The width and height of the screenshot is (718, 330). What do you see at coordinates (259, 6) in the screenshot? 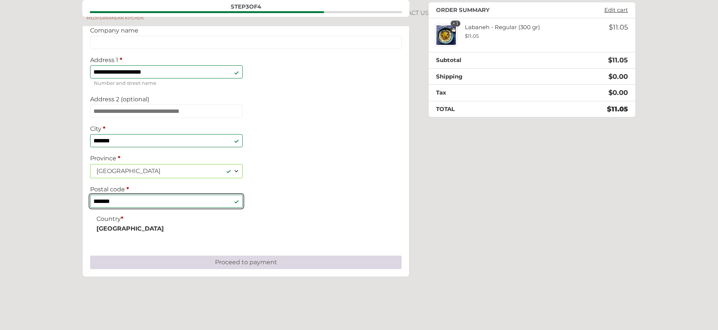
I see `span: 4` at bounding box center [259, 6].